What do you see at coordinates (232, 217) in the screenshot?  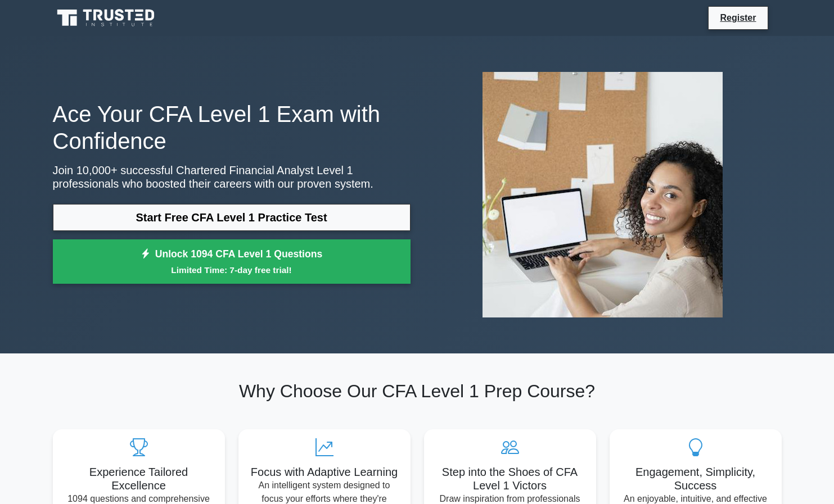 I see `a: Start Free CFA Level 1 Practice Test` at bounding box center [232, 217].